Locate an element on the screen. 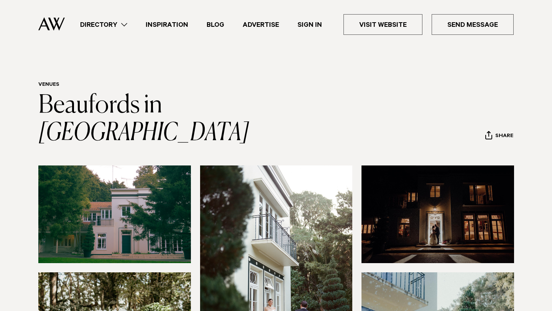 The image size is (552, 311). img: Wedding couple at night in front of homestead is located at coordinates (437, 214).